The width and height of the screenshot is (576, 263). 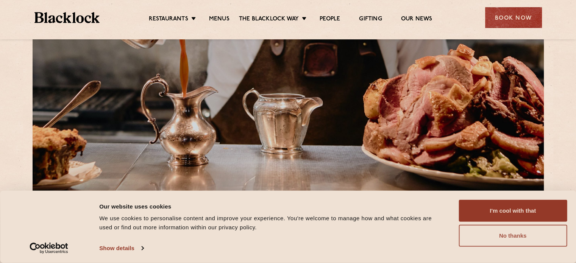 What do you see at coordinates (513, 236) in the screenshot?
I see `button: No thanks` at bounding box center [513, 236].